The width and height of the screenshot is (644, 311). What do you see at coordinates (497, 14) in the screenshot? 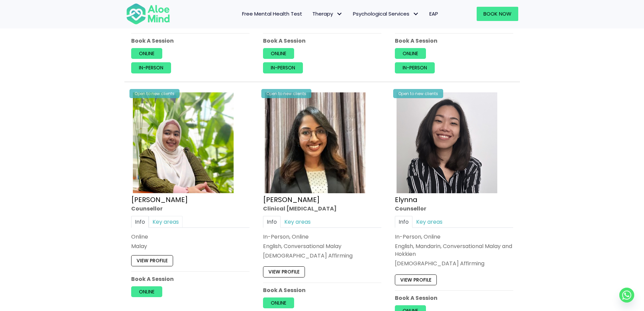
I see `span: Book Now` at bounding box center [497, 14].